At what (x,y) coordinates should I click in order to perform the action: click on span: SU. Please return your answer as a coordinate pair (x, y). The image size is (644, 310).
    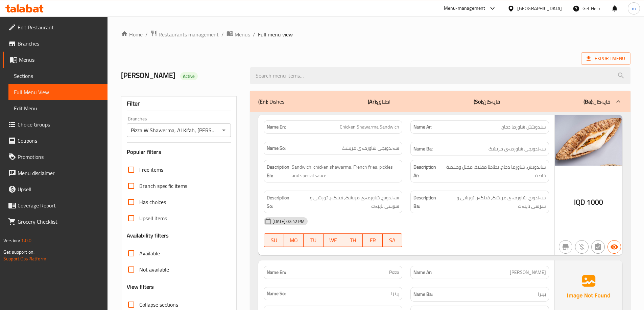
    Looking at the image, I should click on (274, 241).